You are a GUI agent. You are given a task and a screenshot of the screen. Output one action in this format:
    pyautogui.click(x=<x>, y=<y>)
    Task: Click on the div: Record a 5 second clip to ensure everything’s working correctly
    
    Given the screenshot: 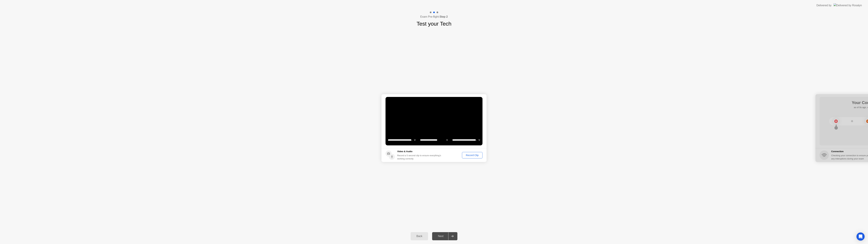 What is the action you would take?
    pyautogui.click(x=420, y=157)
    